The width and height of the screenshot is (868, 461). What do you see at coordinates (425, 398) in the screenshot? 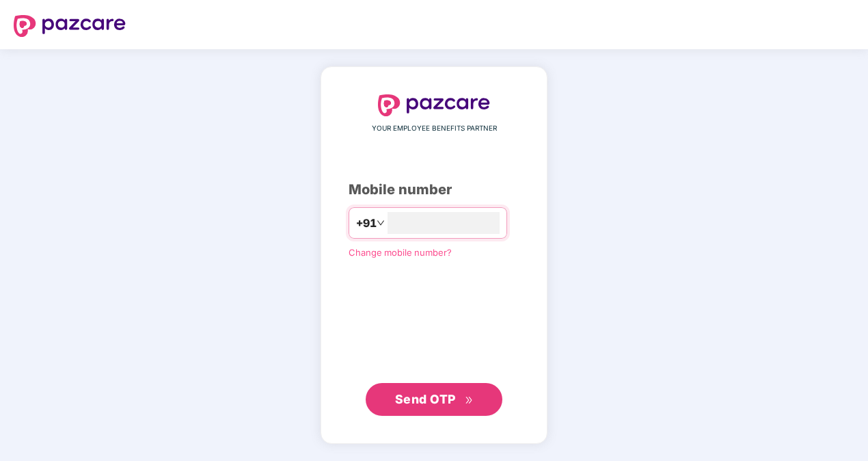
I see `span: Send OTP` at bounding box center [425, 398].